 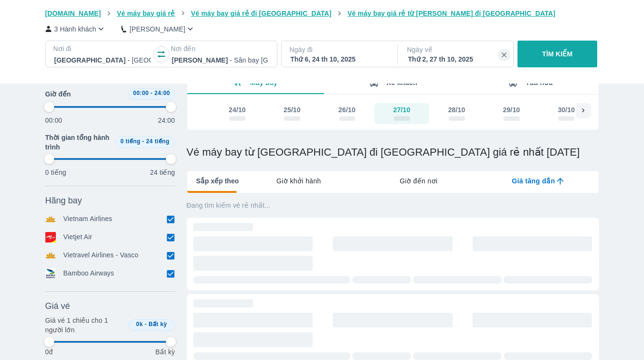 What do you see at coordinates (140, 324) in the screenshot?
I see `span: 0k` at bounding box center [140, 324].